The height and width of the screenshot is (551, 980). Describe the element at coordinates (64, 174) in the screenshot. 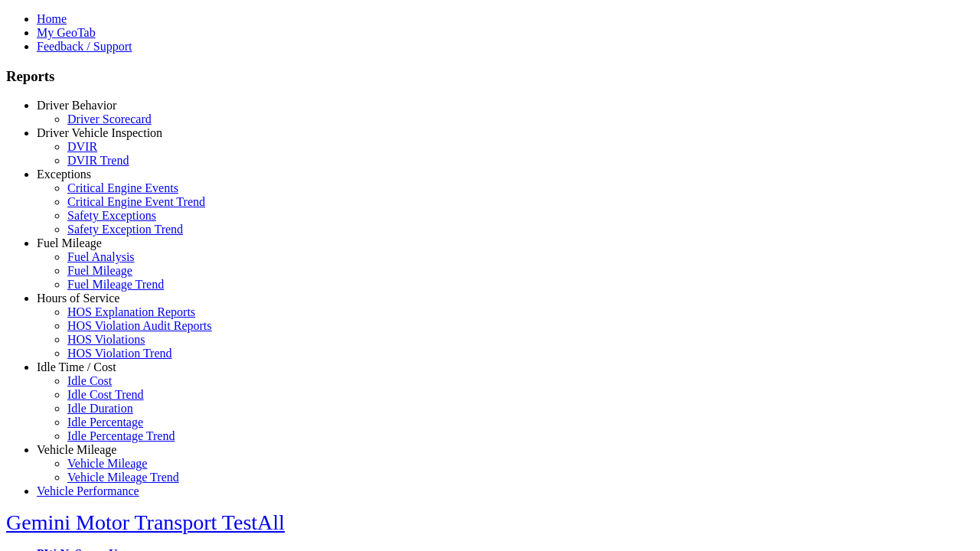

I see `a: Exceptions` at that location.